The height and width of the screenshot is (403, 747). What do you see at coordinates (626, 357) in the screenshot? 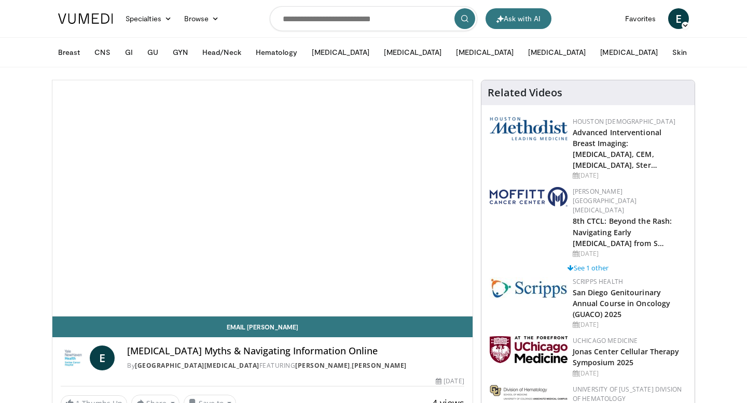
I see `a: Jonas Center Cellular Therapy Symposium 2025` at bounding box center [626, 357].